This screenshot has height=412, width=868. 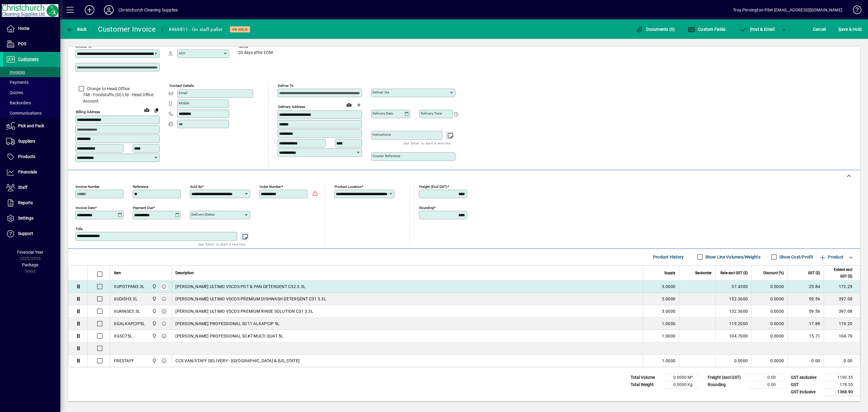 What do you see at coordinates (30, 252) in the screenshot?
I see `span: Financial Year` at bounding box center [30, 252].